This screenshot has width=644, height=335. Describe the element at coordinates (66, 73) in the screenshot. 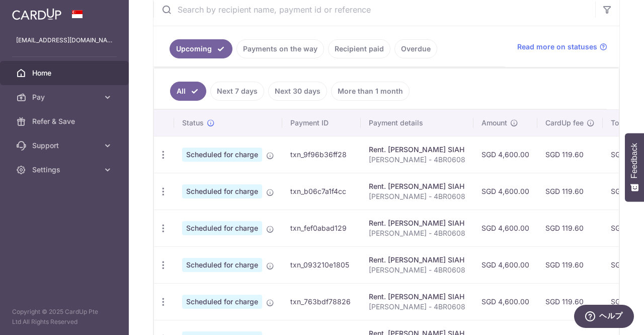

I see `span: Home` at that location.